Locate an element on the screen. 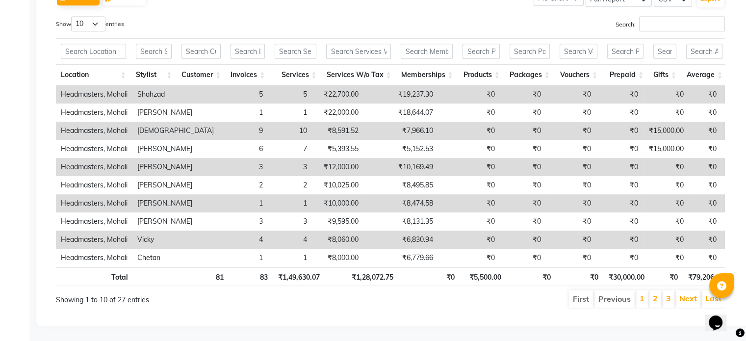 This screenshot has width=746, height=341. input: Search Memberships is located at coordinates (426, 51).